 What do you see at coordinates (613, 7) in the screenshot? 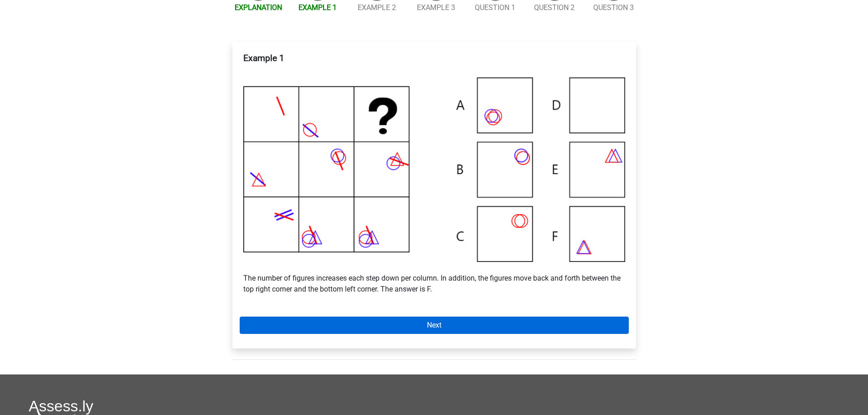
I see `a: Question 3` at bounding box center [613, 7].